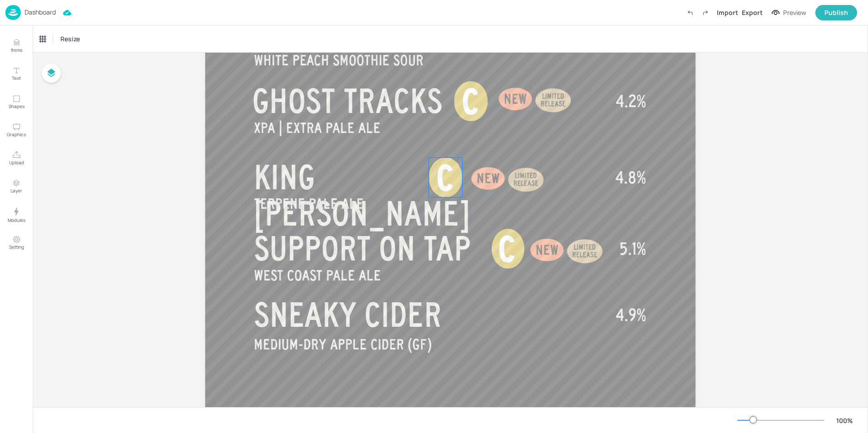 The width and height of the screenshot is (868, 433). What do you see at coordinates (752, 12) in the screenshot?
I see `div: Export` at bounding box center [752, 12].